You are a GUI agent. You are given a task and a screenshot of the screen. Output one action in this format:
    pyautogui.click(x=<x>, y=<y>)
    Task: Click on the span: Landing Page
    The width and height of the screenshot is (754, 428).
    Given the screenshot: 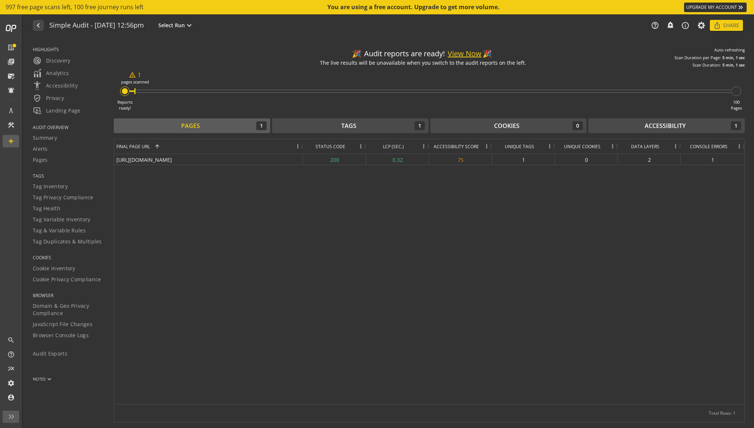 What is the action you would take?
    pyautogui.click(x=57, y=111)
    